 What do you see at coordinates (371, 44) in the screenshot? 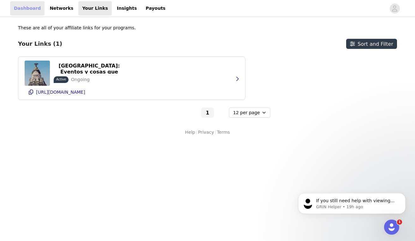
I see `button: Sort and Filter` at bounding box center [371, 44].